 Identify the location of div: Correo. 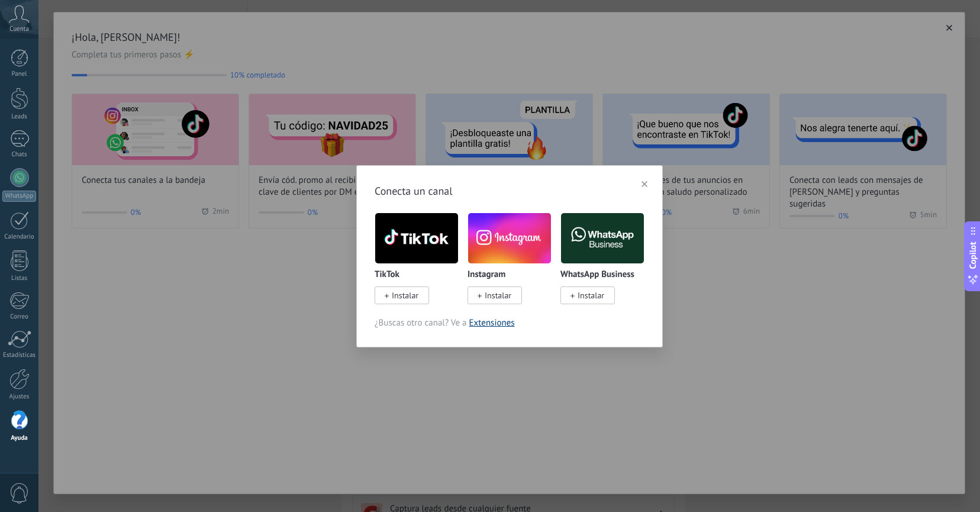
(20, 317).